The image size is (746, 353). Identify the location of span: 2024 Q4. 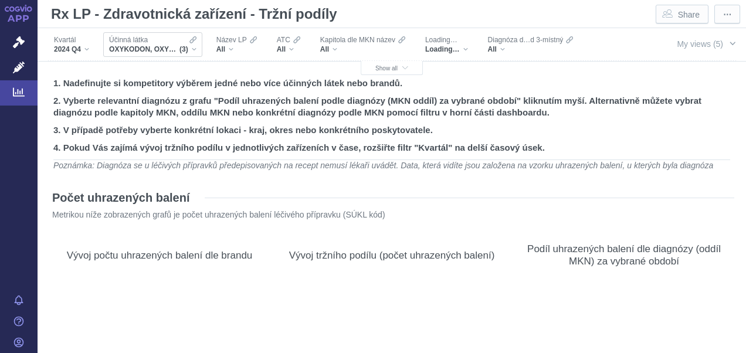
(67, 49).